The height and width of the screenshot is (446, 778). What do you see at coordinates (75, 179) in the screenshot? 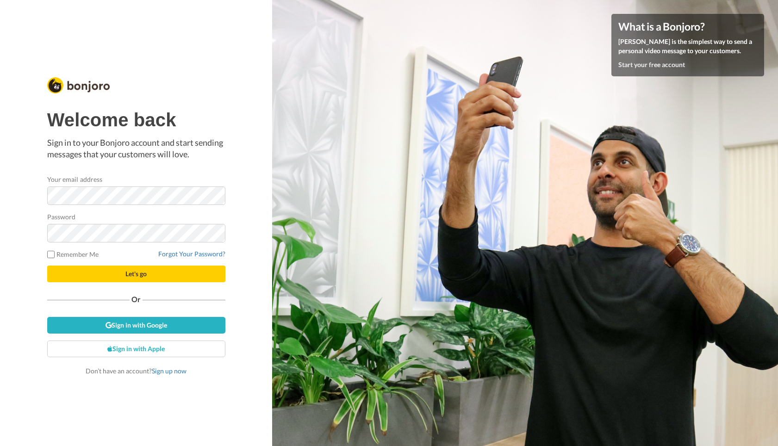
I see `label: Your email address` at bounding box center [75, 179].